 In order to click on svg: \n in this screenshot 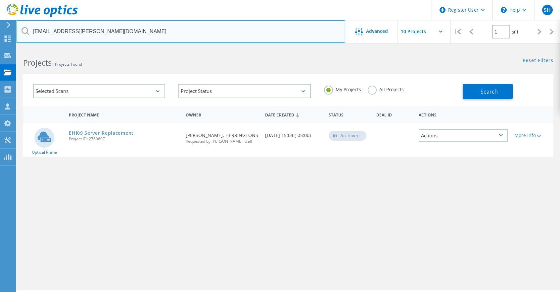, I will do `click(504, 10)`.